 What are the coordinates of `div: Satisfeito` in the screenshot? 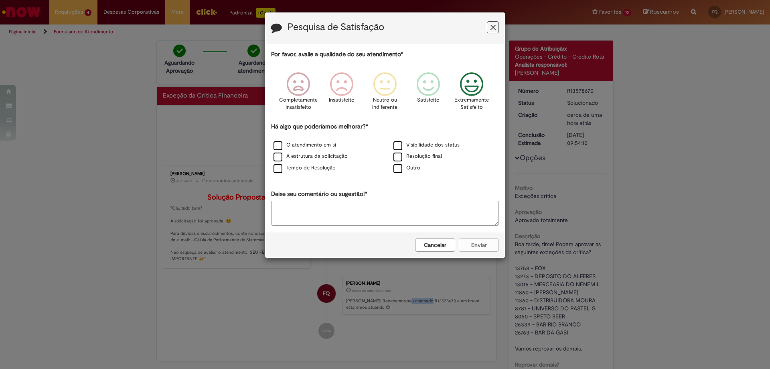 It's located at (428, 93).